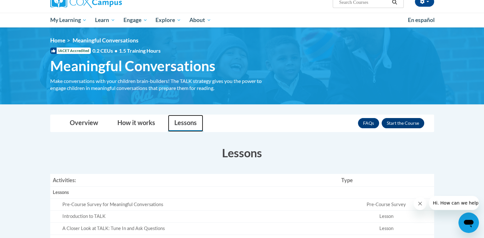 This screenshot has width=484, height=238. I want to click on a: Explore, so click(168, 20).